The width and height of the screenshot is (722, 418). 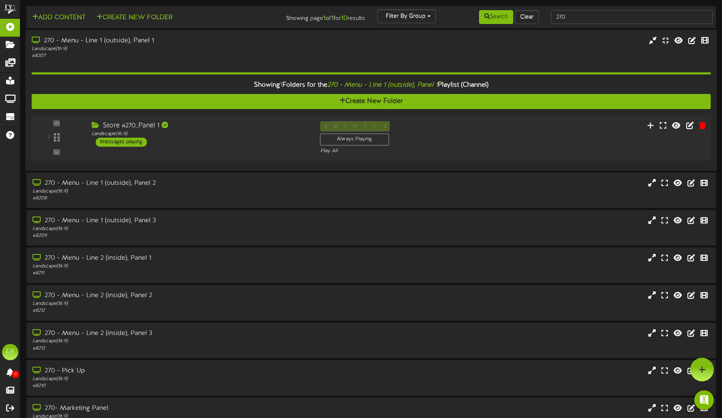 What do you see at coordinates (170, 408) in the screenshot?
I see `div: 270- Marketing Panel` at bounding box center [170, 408].